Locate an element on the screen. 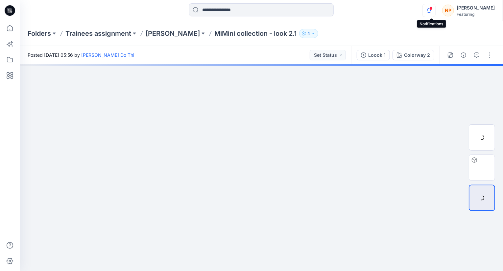 This screenshot has height=271, width=503. img: Loook 1 Colorway 2 is located at coordinates (482, 168).